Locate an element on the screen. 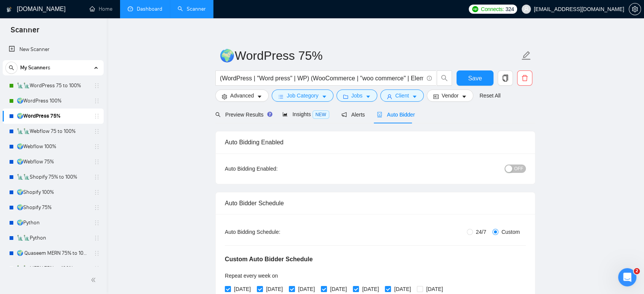 This screenshot has height=294, width=644. a: 🌍Webflow 75% is located at coordinates (53, 161).